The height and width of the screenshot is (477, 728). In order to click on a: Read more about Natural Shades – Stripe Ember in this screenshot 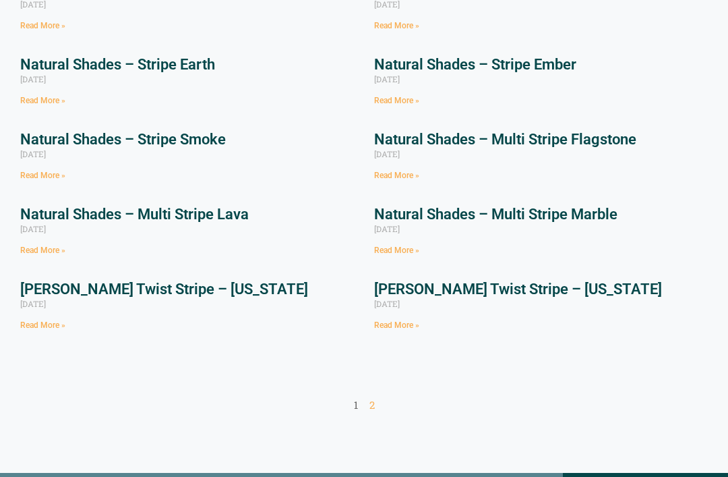, I will do `click(397, 101)`.